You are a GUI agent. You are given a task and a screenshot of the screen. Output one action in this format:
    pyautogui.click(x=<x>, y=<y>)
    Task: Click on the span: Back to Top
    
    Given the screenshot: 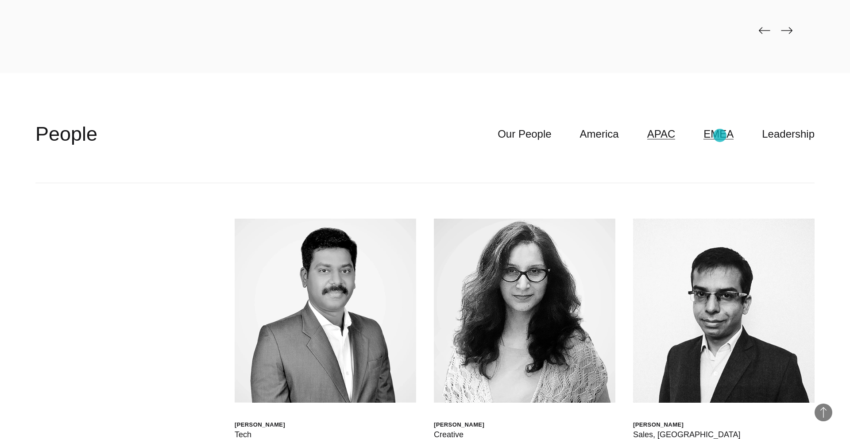 What is the action you would take?
    pyautogui.click(x=824, y=413)
    